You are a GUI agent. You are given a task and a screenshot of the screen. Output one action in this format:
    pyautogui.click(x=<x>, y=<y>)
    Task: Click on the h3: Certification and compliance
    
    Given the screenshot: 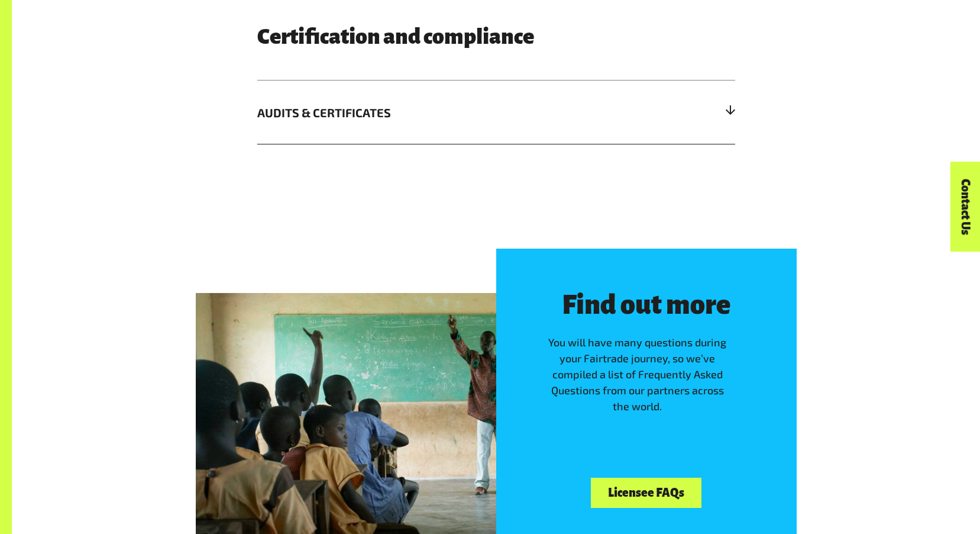 What is the action you would take?
    pyautogui.click(x=496, y=37)
    